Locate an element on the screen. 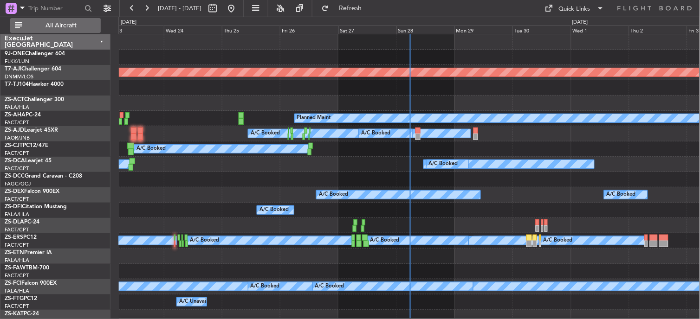 The image size is (700, 319). div: A/C Unavailable is located at coordinates (198, 302).